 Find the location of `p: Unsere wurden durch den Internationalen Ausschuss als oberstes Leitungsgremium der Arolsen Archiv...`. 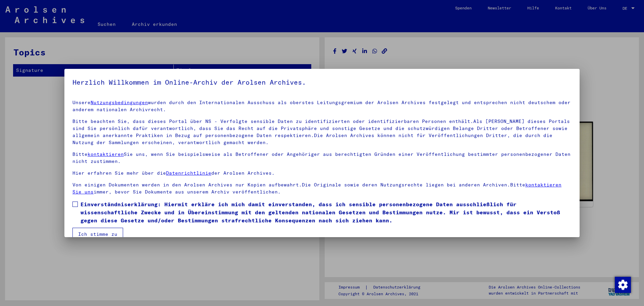

p: Unsere wurden durch den Internationalen Ausschuss als oberstes Leitungsgremium der Arolsen Archiv... is located at coordinates (322, 106).